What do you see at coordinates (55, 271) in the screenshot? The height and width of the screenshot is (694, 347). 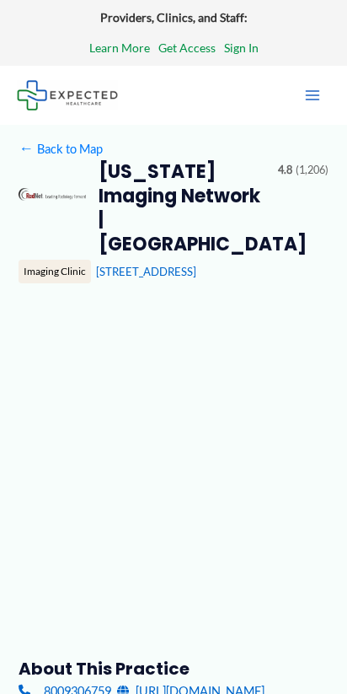 I see `div: Imaging Clinic` at bounding box center [55, 271].